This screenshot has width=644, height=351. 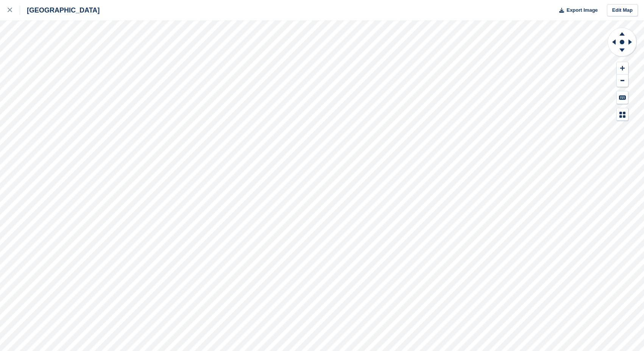 I want to click on button: Keyboard Shortcuts, so click(x=623, y=97).